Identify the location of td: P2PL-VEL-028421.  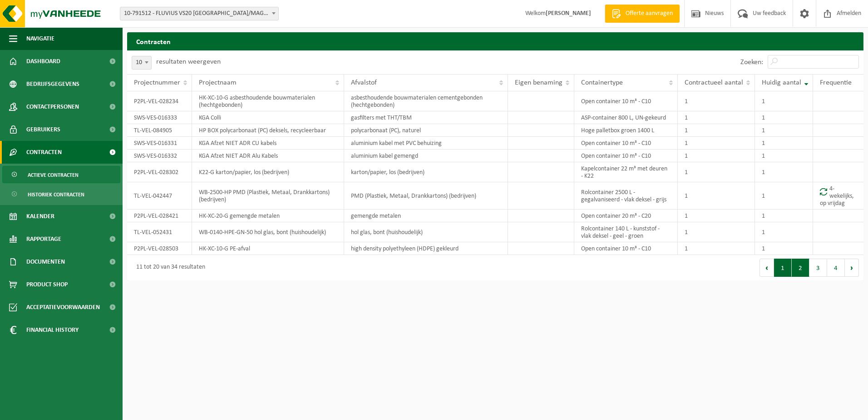
(160, 216).